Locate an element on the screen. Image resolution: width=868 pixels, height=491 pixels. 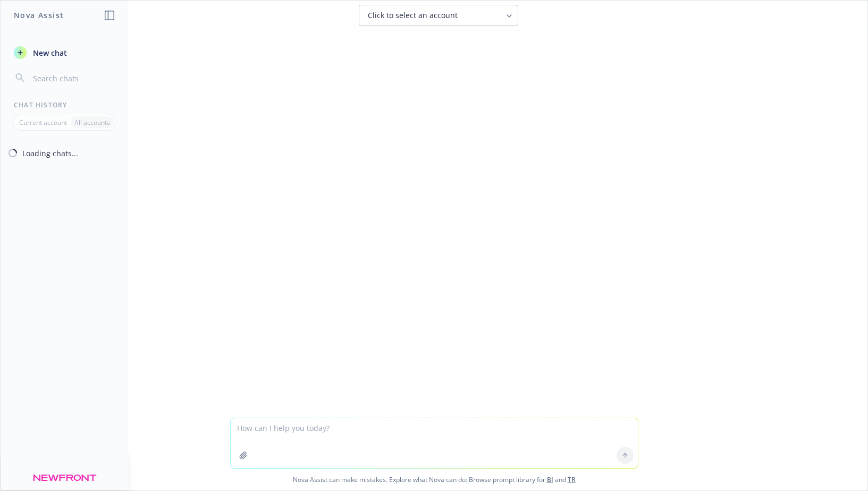
h1: Nova Assist is located at coordinates (39, 15).